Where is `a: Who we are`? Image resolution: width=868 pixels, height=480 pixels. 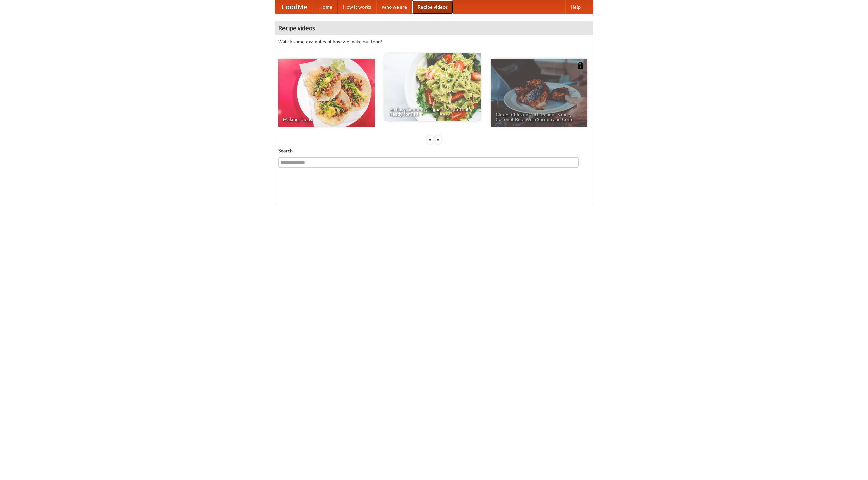 a: Who we are is located at coordinates (394, 7).